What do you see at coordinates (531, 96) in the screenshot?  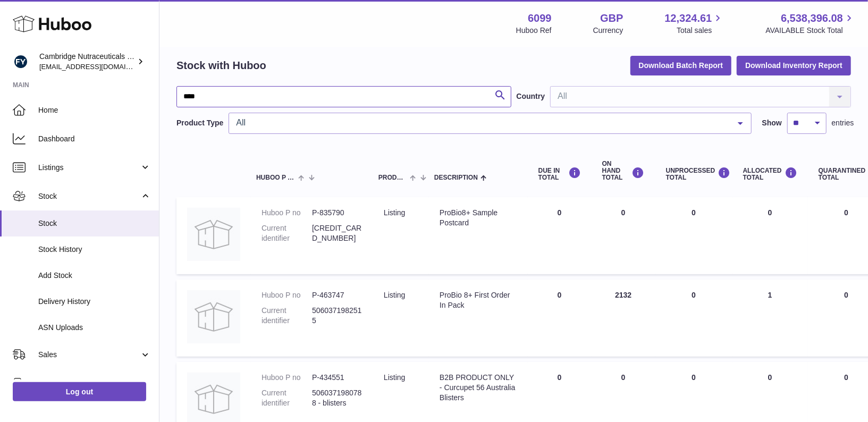 I see `label: Country` at bounding box center [531, 96].